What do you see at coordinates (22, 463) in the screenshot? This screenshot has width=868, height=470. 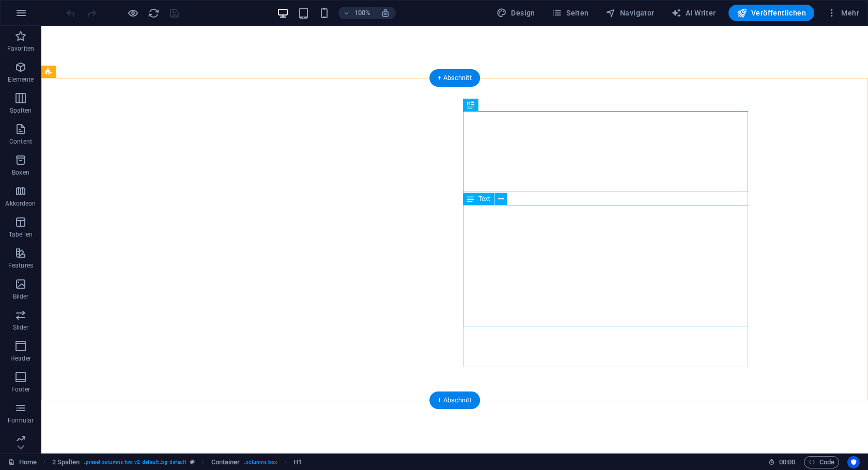 I see `a: Klick, um Auswahl aufzuheben. Doppelklick öffnet Seitenverwaltung` at bounding box center [22, 463].